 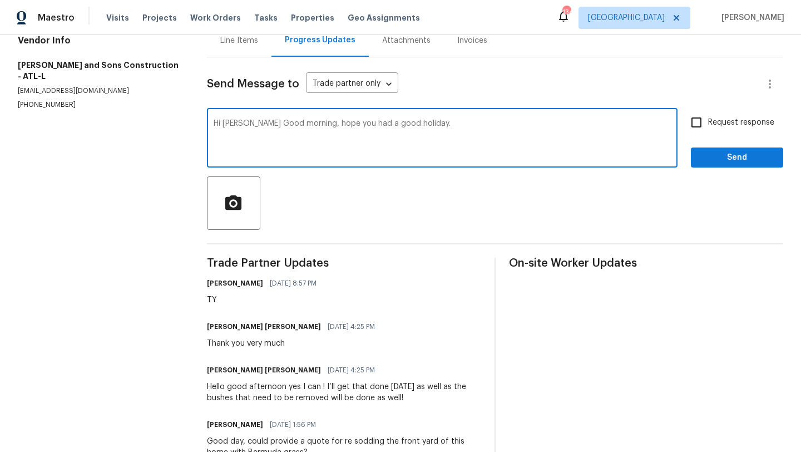 I want to click on div: Attachments, so click(x=406, y=41).